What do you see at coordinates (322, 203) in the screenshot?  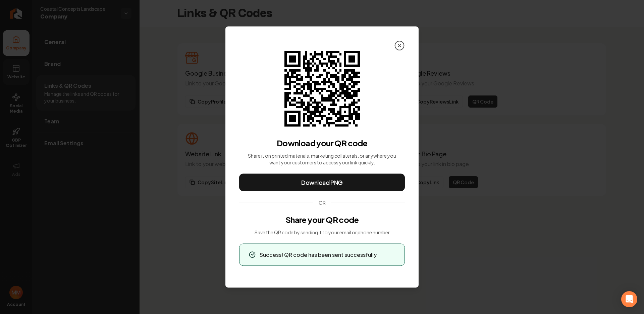 I see `span: OR` at bounding box center [322, 203].